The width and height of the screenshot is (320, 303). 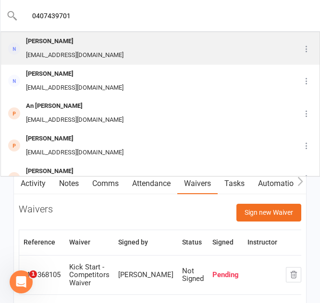 I want to click on a: Automations, so click(x=279, y=184).